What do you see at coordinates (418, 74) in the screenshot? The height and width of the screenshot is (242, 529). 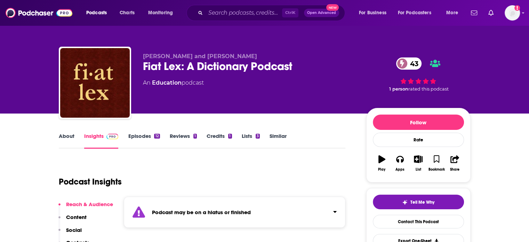 I see `div: 43 1 personrated this podcast` at bounding box center [418, 74].